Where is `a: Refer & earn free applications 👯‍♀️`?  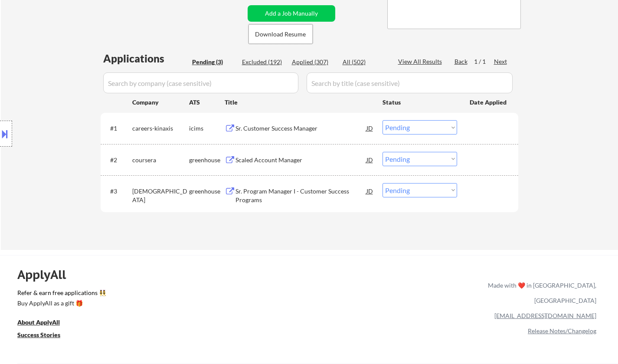 a: Refer & earn free applications 👯‍♀️ is located at coordinates (162, 294).